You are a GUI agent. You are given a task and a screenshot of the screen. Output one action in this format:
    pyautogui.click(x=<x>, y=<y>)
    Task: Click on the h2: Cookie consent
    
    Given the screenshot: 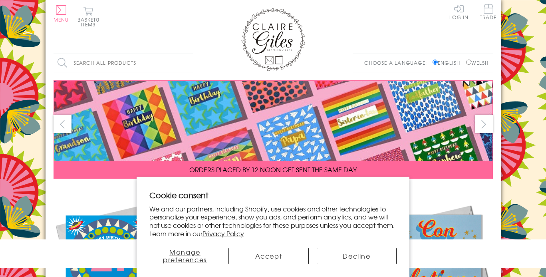 What is the action you would take?
    pyautogui.click(x=273, y=195)
    